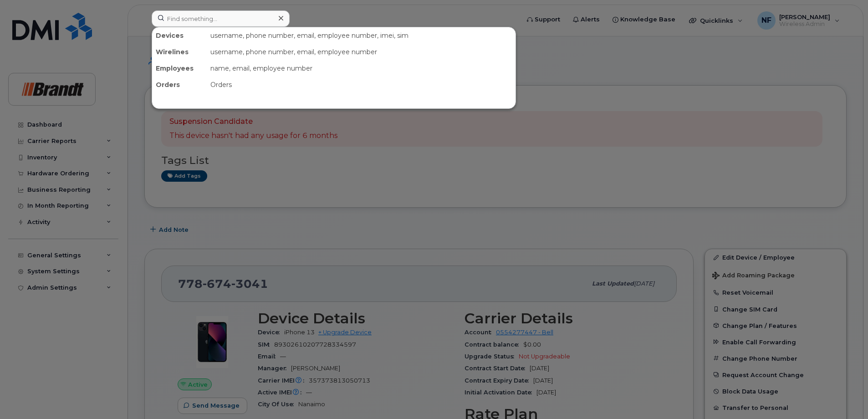 The height and width of the screenshot is (419, 868). What do you see at coordinates (361, 52) in the screenshot?
I see `div: username, phone number, email, employee number` at bounding box center [361, 52].